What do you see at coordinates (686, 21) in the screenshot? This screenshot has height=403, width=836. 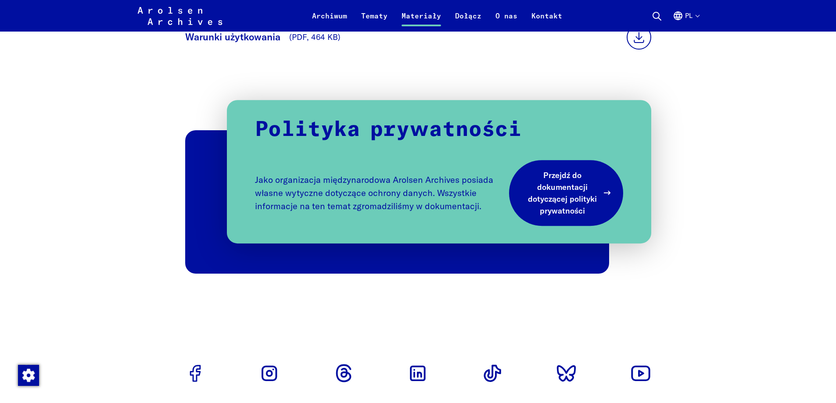 I see `button: Polski, wybór języka` at bounding box center [686, 21].